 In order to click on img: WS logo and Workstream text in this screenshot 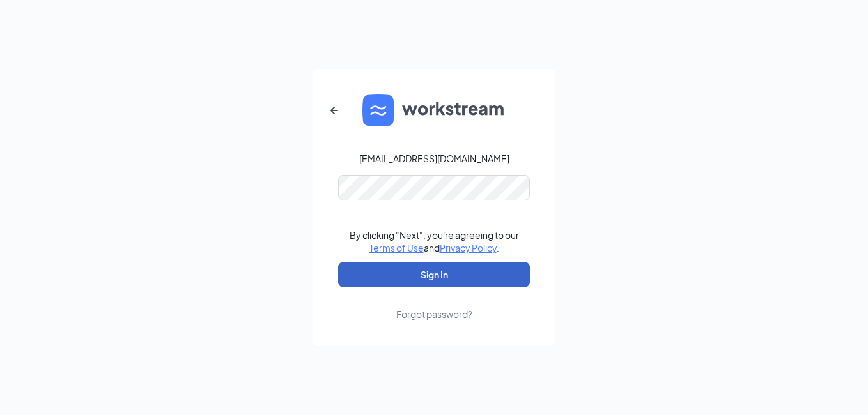, I will do `click(434, 110)`.